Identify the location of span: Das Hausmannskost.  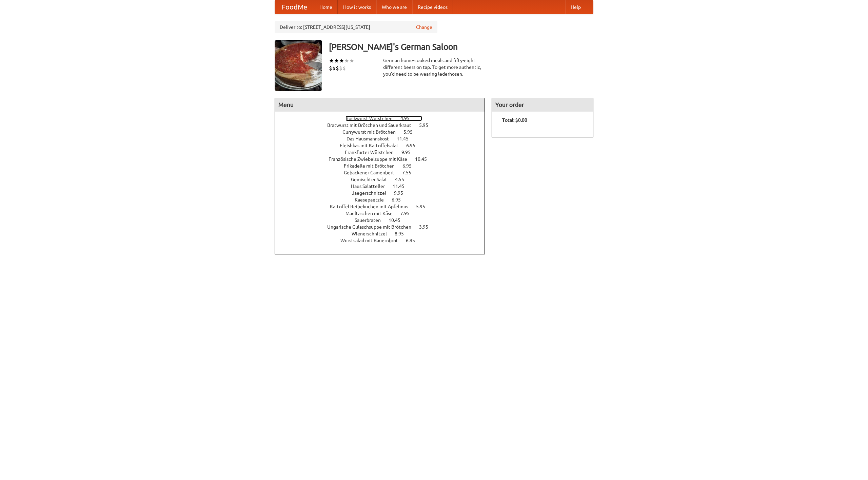
(371, 139).